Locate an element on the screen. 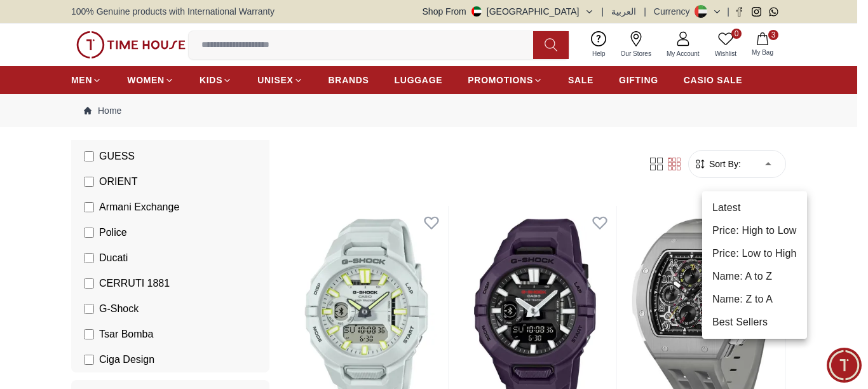  li: Best Sellers is located at coordinates (754, 322).